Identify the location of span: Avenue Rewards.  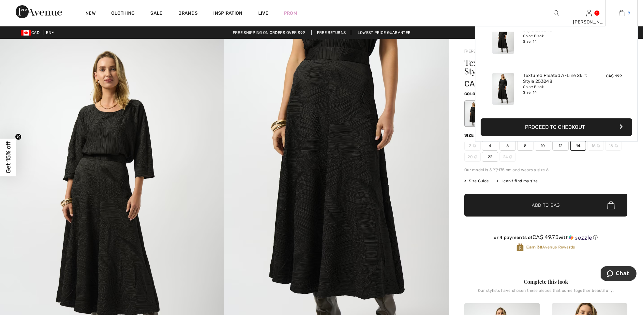
(550, 247).